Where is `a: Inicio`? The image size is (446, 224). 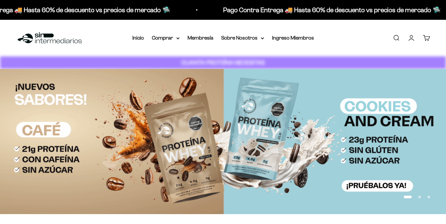
a: Inicio is located at coordinates (138, 38).